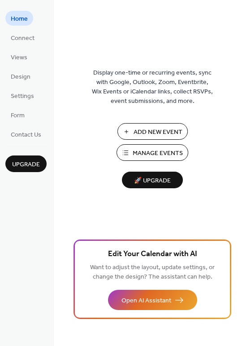 Image resolution: width=251 pixels, height=346 pixels. Describe the element at coordinates (26, 135) in the screenshot. I see `span: Contact Us` at that location.